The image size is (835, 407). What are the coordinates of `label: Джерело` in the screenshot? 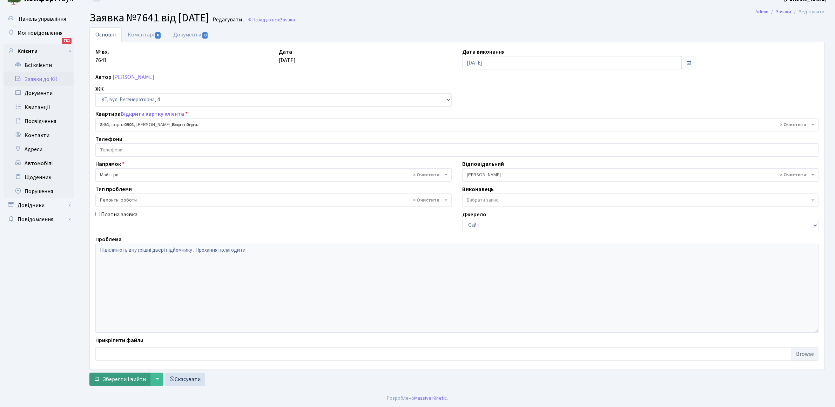 It's located at (474, 215).